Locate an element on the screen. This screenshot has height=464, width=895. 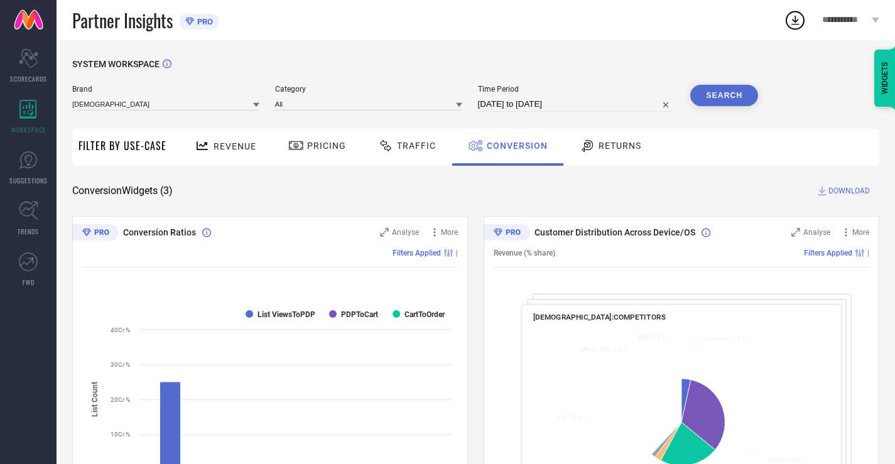
text: 40Cr % is located at coordinates (120, 330).